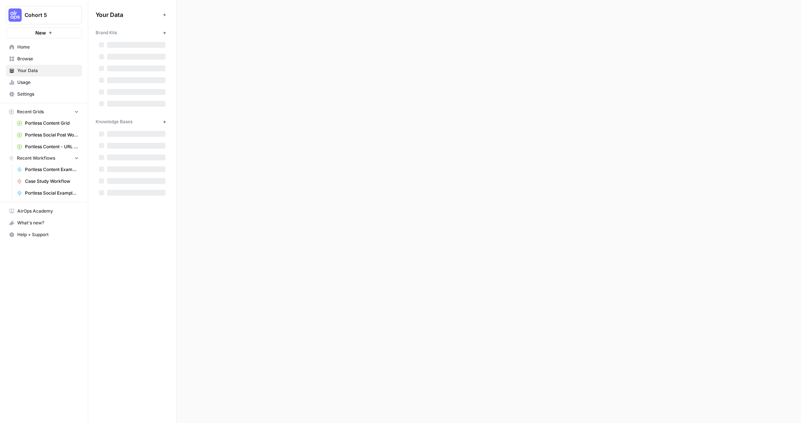 The image size is (801, 423). I want to click on span: AirOps Academy, so click(48, 211).